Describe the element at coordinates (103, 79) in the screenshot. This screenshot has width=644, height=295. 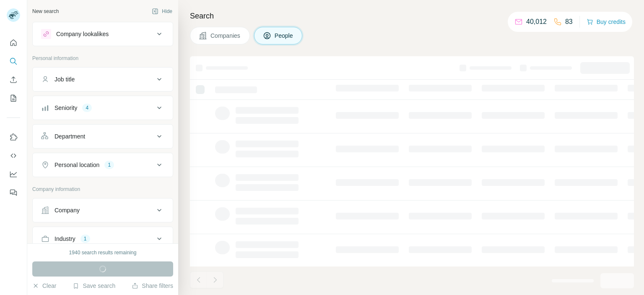
I see `button: Job title` at that location.